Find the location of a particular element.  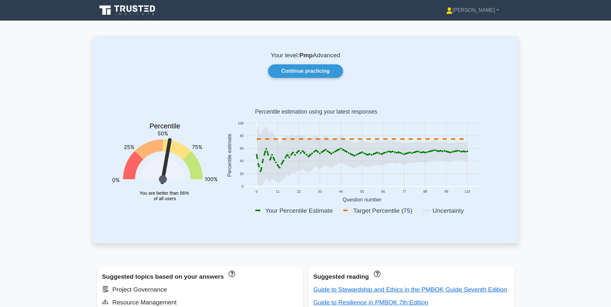

text: Question number is located at coordinates (362, 200).